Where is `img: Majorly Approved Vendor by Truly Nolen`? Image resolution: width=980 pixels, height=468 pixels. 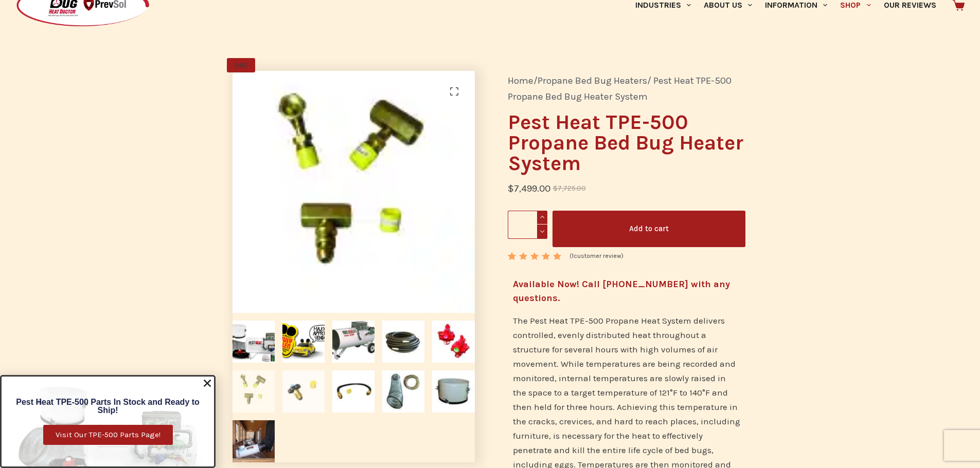 img: Majorly Approved Vendor by Truly Nolen is located at coordinates (304, 342).